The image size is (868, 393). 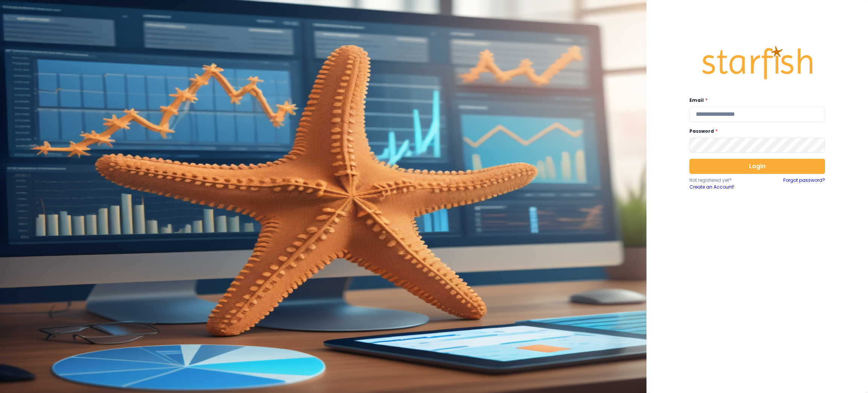 What do you see at coordinates (757, 63) in the screenshot?
I see `img: Logo.42cb71d561138c82c4ab.png` at bounding box center [757, 63].